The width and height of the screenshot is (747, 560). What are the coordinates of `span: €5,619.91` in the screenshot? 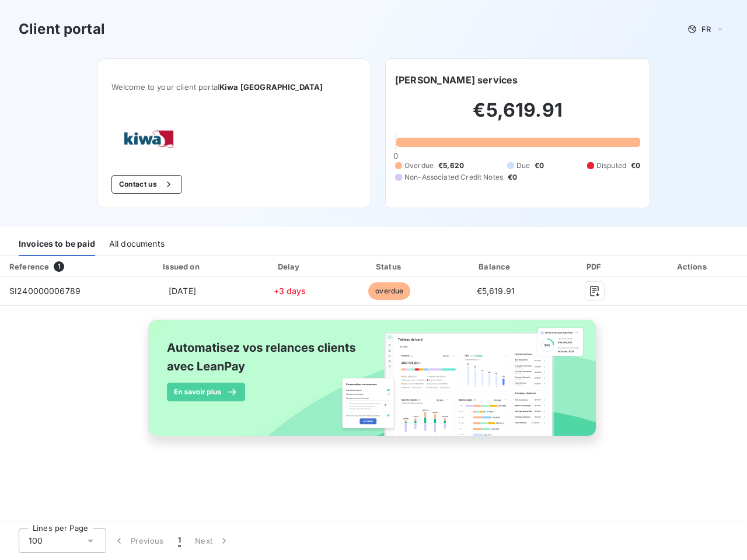 It's located at (496, 291).